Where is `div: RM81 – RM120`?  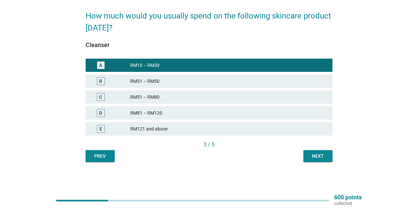 div: RM81 – RM120 is located at coordinates (229, 113).